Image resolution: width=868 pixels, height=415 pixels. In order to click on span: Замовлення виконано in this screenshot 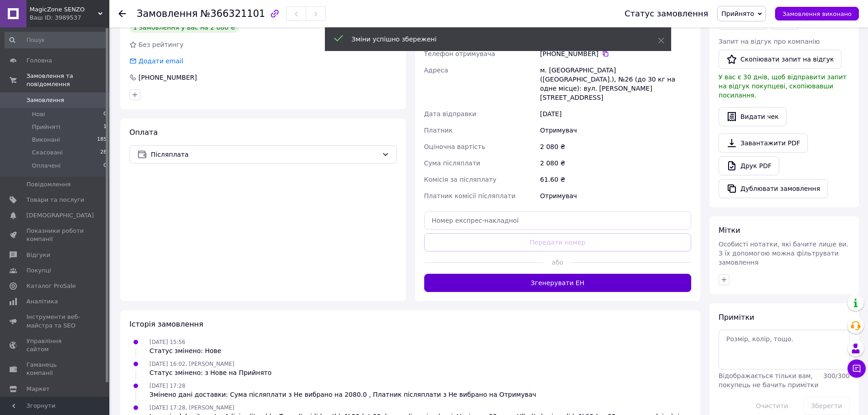, I will do `click(818, 14)`.